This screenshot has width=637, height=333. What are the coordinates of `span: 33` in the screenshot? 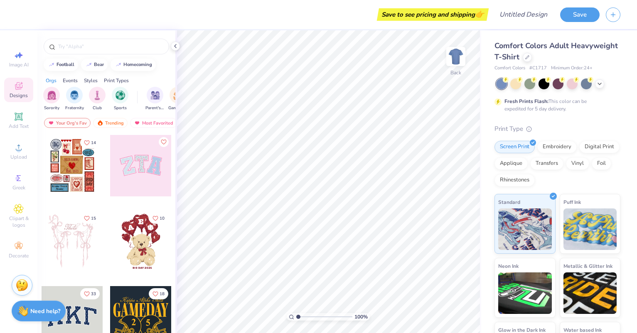 It's located at (93, 294).